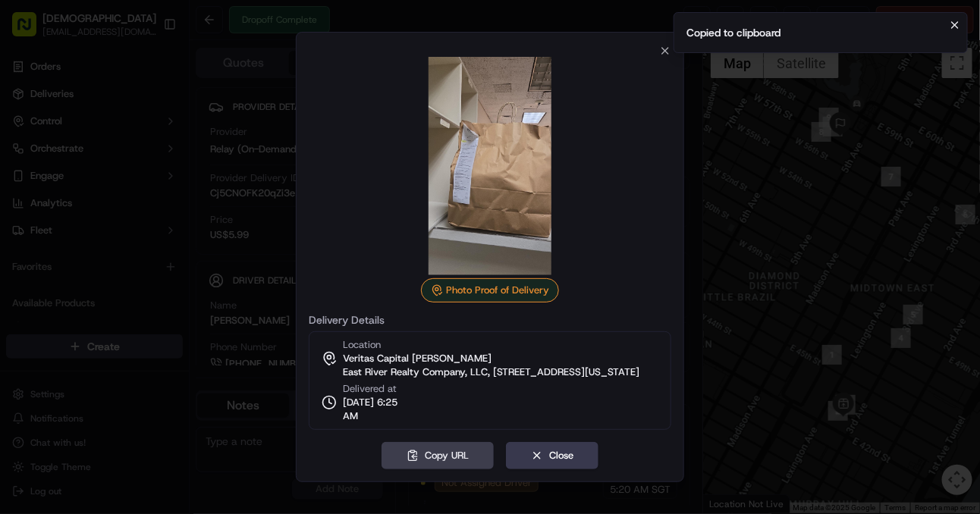 This screenshot has width=980, height=514. What do you see at coordinates (378, 389) in the screenshot?
I see `span: Delivered at` at bounding box center [378, 389].